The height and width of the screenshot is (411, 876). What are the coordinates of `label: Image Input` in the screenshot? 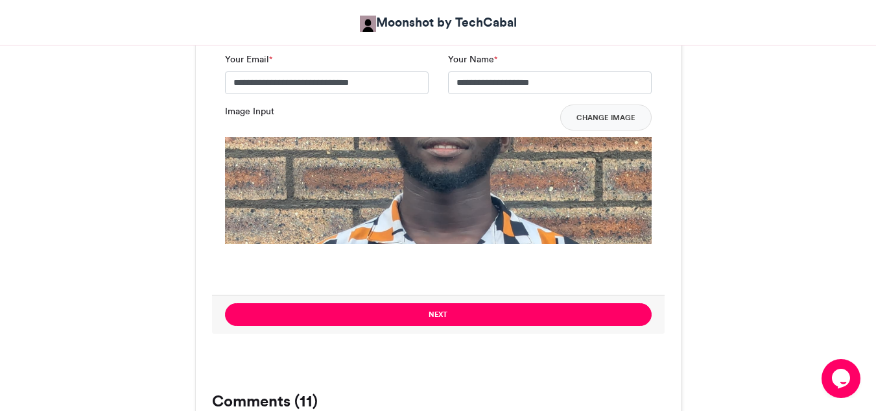 It's located at (250, 111).